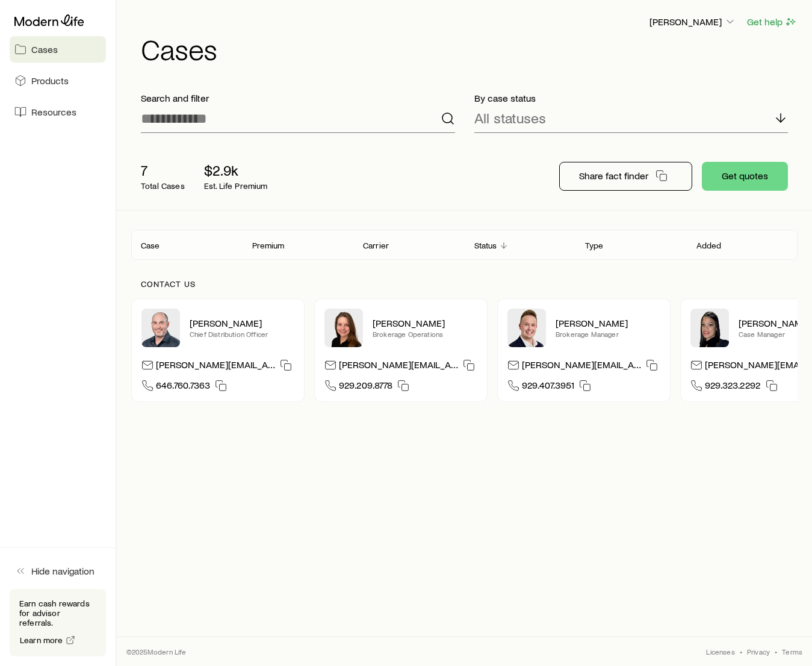  What do you see at coordinates (709, 245) in the screenshot?
I see `p: Added` at bounding box center [709, 245].